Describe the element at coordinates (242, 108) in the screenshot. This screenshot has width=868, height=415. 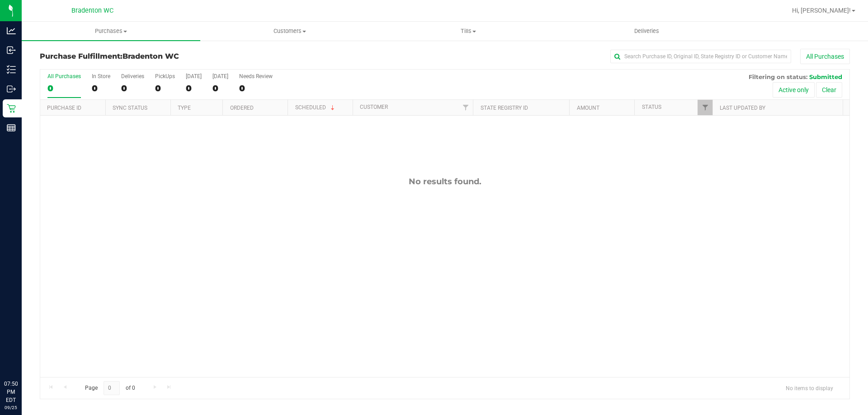
I see `a: Ordered` at that location.